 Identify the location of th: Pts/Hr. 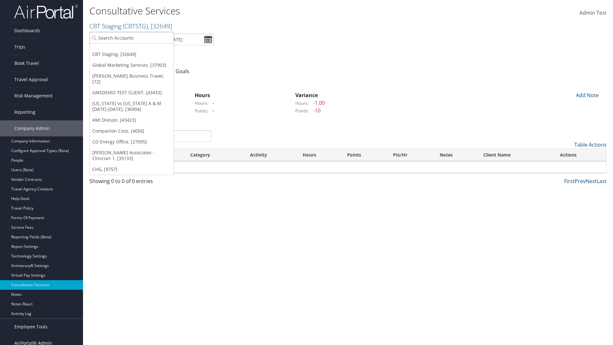
(411, 155).